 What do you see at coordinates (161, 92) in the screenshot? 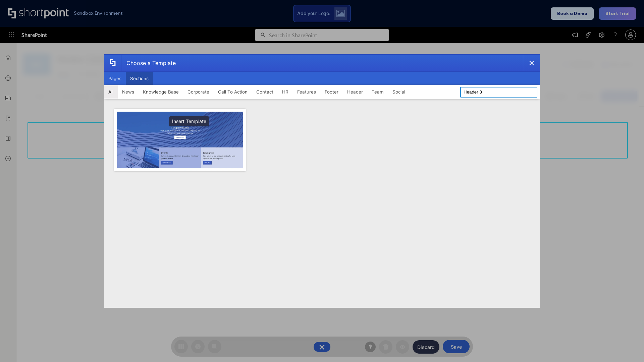
I see `button: Knowledge Base` at bounding box center [161, 92].